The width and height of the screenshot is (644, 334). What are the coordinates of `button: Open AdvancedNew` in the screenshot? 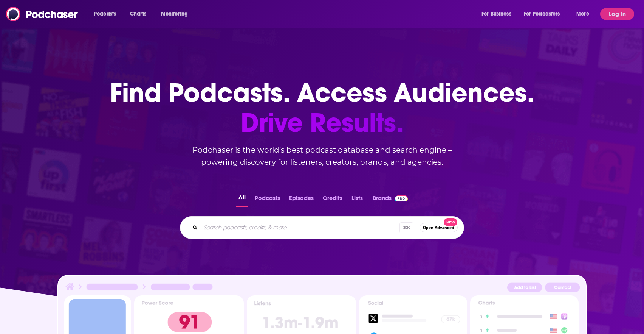 It's located at (438, 228).